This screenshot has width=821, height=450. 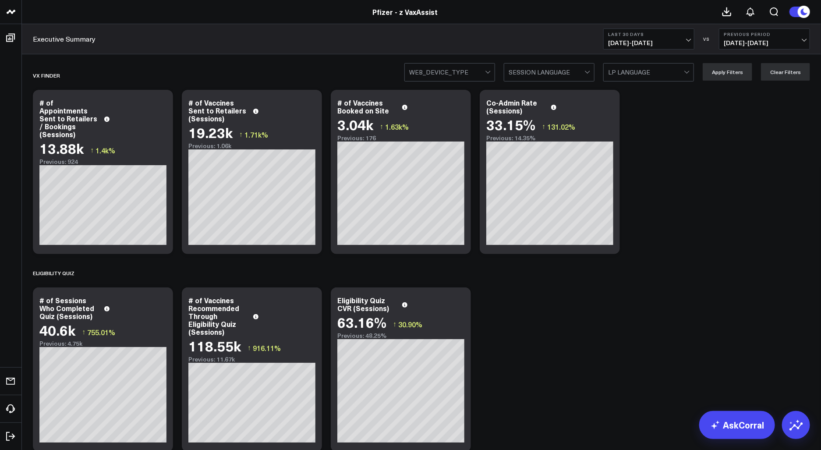 What do you see at coordinates (785, 72) in the screenshot?
I see `button: Clear Filters` at bounding box center [785, 72].